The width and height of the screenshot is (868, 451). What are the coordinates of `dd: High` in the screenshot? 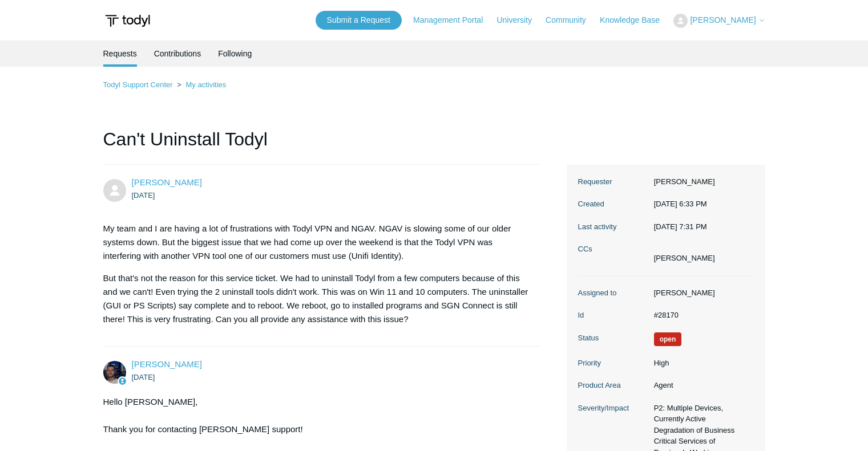 It's located at (701, 363).